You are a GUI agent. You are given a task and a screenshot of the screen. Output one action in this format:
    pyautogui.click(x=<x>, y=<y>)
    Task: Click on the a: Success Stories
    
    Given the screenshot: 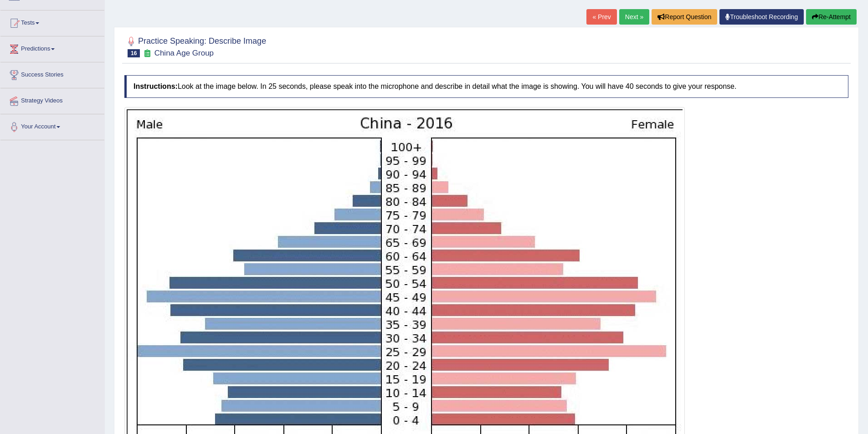 What is the action you would take?
    pyautogui.click(x=53, y=73)
    